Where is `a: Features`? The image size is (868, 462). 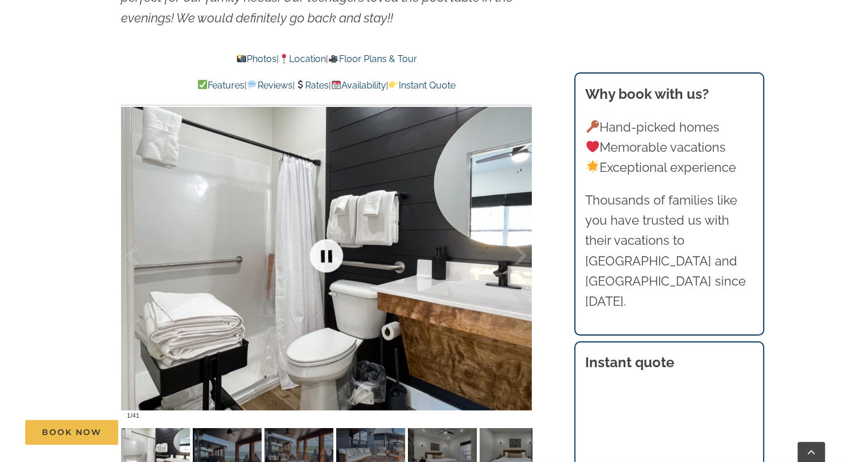 a: Features is located at coordinates (221, 85).